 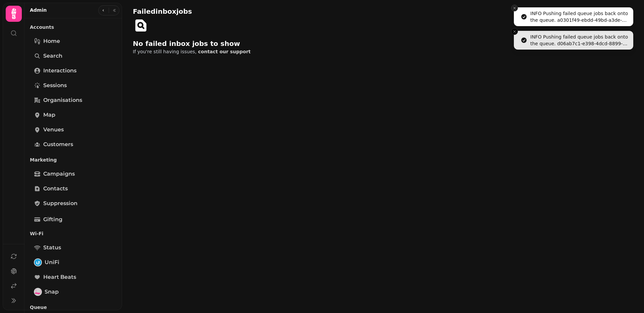 What do you see at coordinates (49, 115) in the screenshot?
I see `span: Map` at bounding box center [49, 115].